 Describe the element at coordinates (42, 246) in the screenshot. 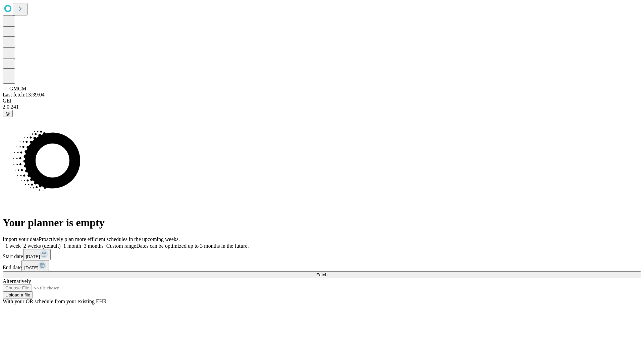

I see `span: 2 weeks (default)` at that location.